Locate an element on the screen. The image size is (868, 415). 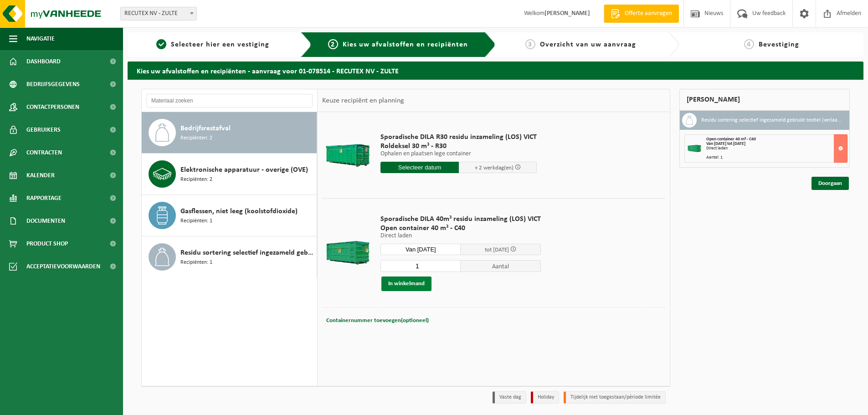
span: Roldeksel 30 m³ - R30 is located at coordinates (458, 146).